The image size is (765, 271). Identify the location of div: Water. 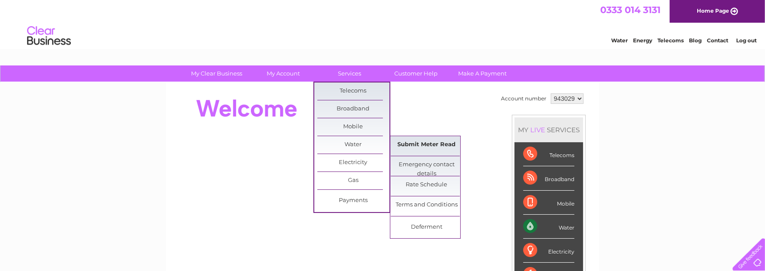
(548, 227).